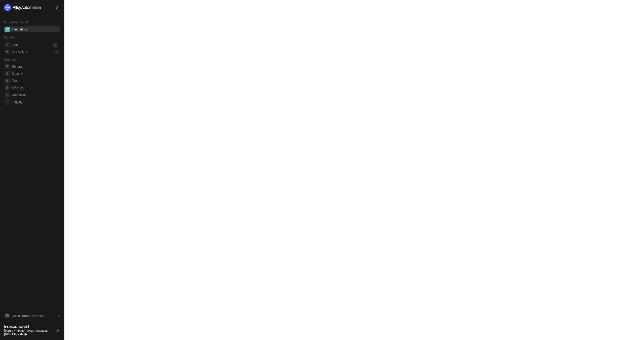 Image resolution: width=644 pixels, height=340 pixels. Describe the element at coordinates (10, 59) in the screenshot. I see `span: Settings` at that location.